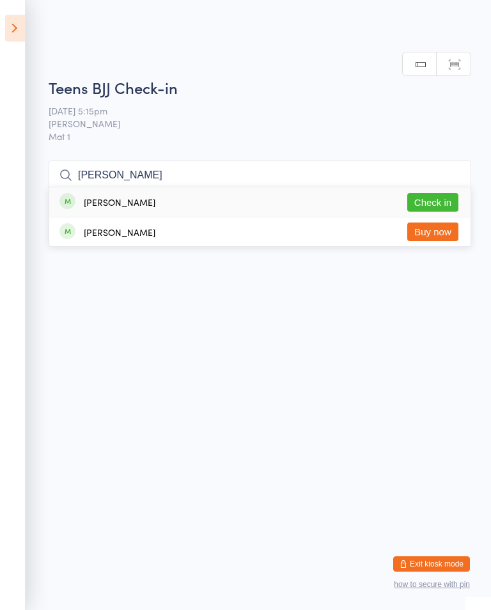 Image resolution: width=491 pixels, height=610 pixels. I want to click on button: how to secure with pin, so click(431, 584).